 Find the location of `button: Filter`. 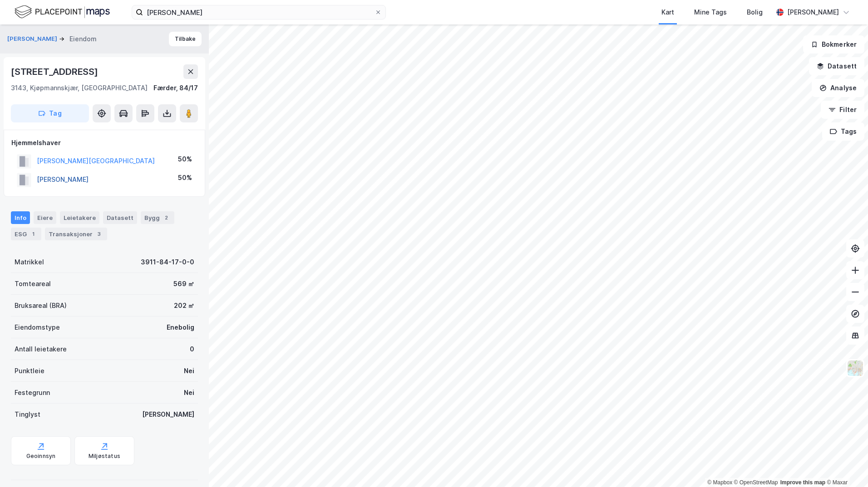

button: Filter is located at coordinates (842, 110).